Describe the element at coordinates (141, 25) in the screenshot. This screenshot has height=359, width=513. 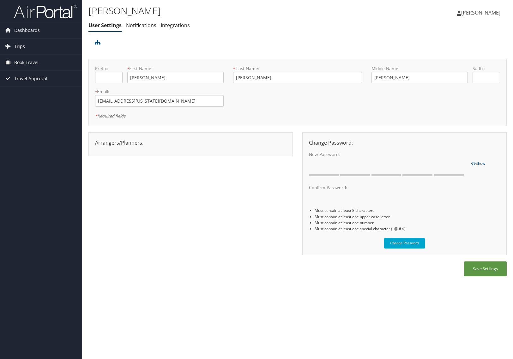
I see `a: Notifications` at that location.